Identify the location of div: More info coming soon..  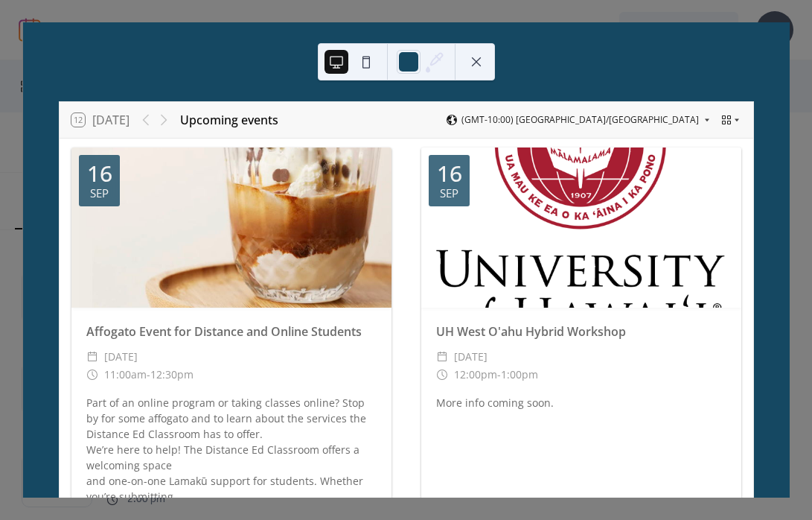
(581, 402).